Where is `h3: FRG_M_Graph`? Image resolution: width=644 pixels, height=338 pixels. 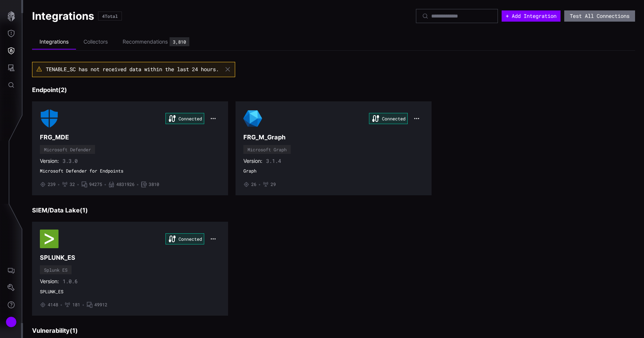 h3: FRG_M_Graph is located at coordinates (333, 137).